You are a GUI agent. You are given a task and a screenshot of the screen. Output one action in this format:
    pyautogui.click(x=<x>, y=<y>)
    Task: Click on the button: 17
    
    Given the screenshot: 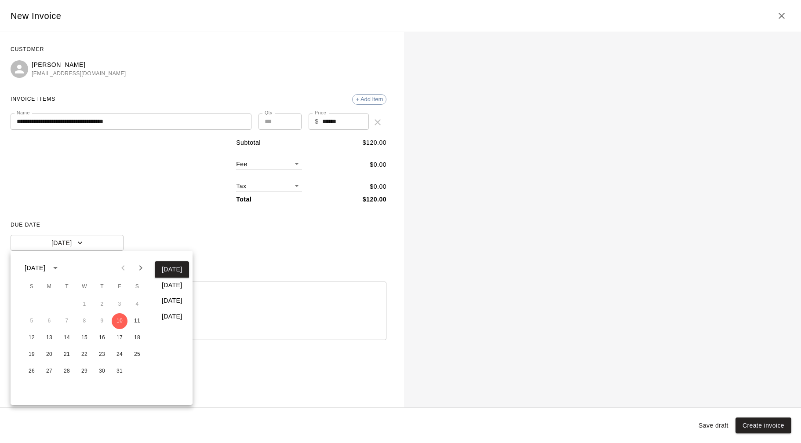 What is the action you would take?
    pyautogui.click(x=120, y=338)
    